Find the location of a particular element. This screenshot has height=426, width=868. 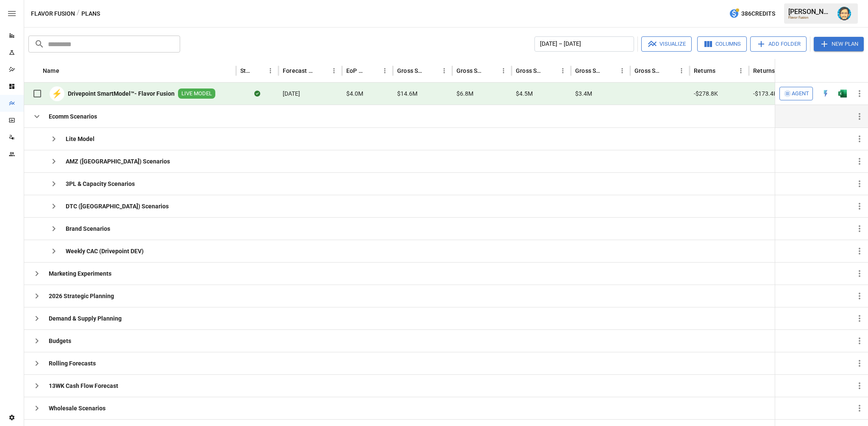

div: Dana Basken is located at coordinates (844, 13).